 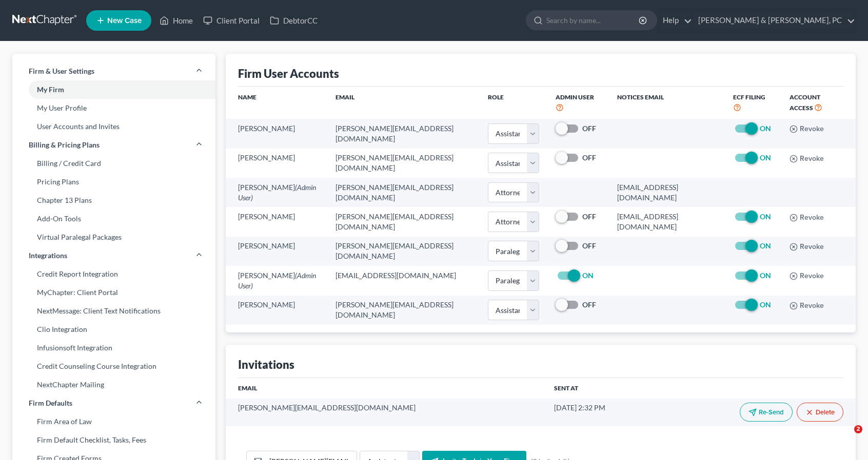 What do you see at coordinates (114, 90) in the screenshot?
I see `a: My Firm` at bounding box center [114, 90].